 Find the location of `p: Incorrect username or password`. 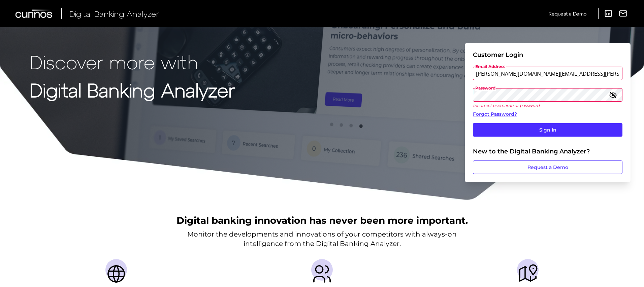

p: Incorrect username or password is located at coordinates (548, 105).